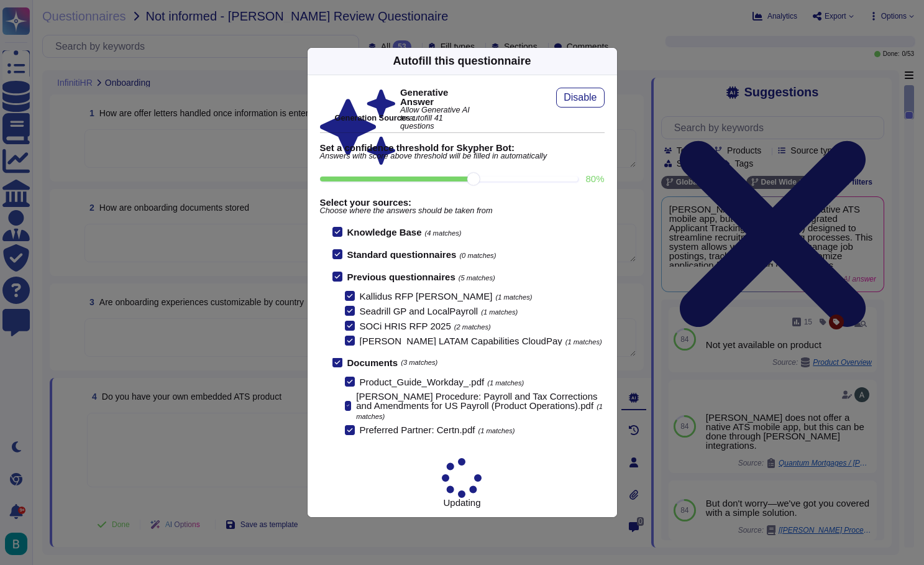  What do you see at coordinates (437, 96) in the screenshot?
I see `b: Generative Answer` at bounding box center [437, 96].